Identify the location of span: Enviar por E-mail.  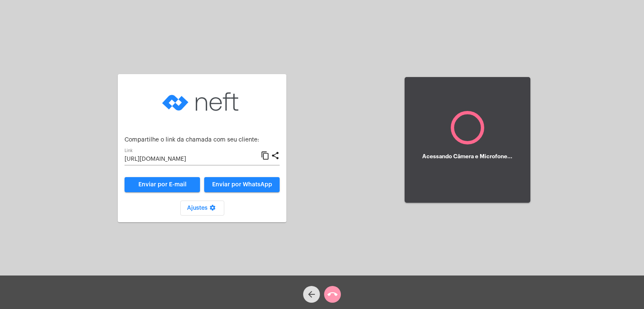
(162, 185).